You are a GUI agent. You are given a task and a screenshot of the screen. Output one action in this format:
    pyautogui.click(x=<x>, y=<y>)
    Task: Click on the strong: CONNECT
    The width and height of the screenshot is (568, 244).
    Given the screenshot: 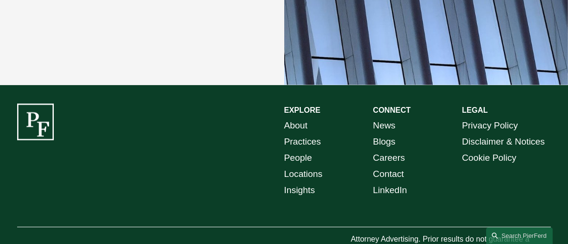 What is the action you would take?
    pyautogui.click(x=392, y=110)
    